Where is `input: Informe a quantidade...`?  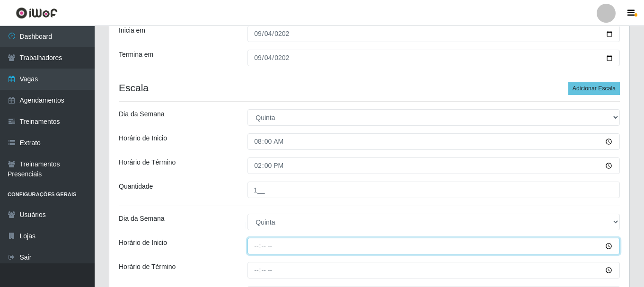
input: Informe a quantidade... is located at coordinates (434, 189).